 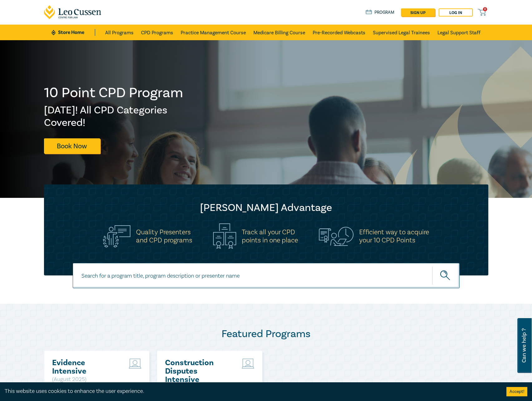 What do you see at coordinates (523, 346) in the screenshot?
I see `span: Can we help ?` at bounding box center [523, 346].